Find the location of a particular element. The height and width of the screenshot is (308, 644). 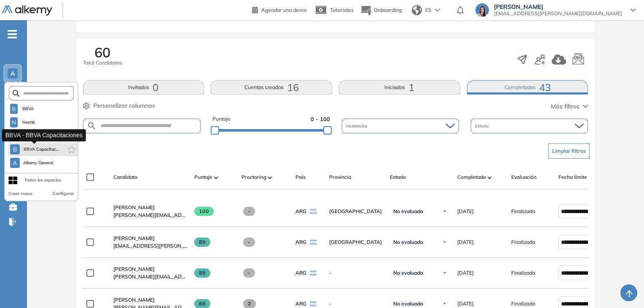

img: world is located at coordinates (417, 10).